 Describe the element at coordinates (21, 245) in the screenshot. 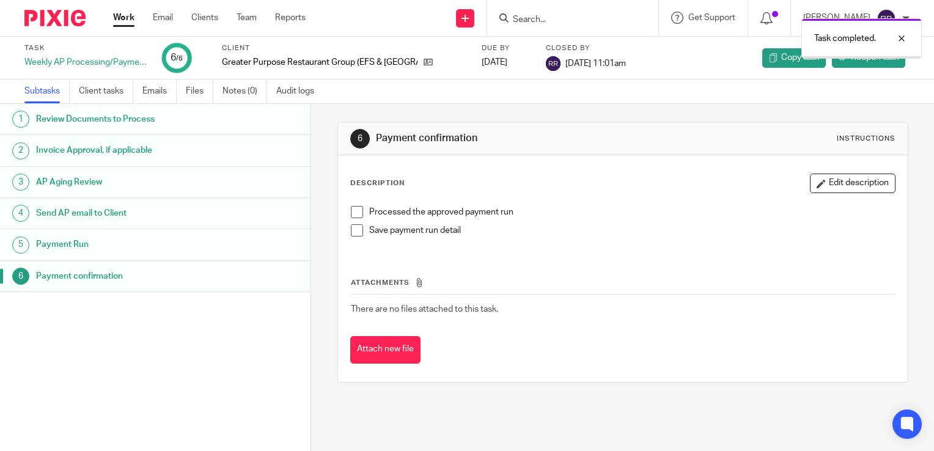

I see `div: 5` at that location.